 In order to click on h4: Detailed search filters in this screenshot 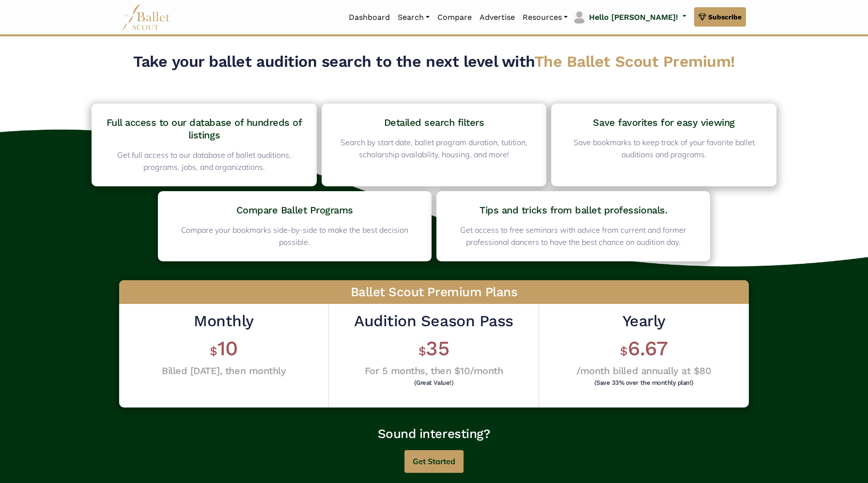, I will do `click(434, 122)`.